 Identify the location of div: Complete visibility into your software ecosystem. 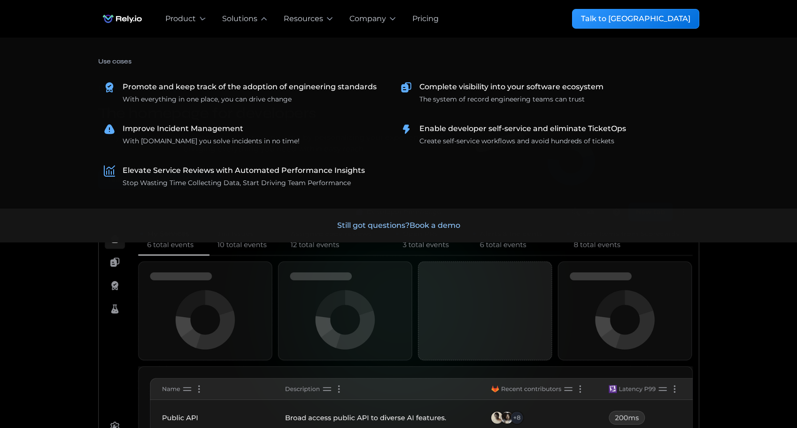
(512, 87).